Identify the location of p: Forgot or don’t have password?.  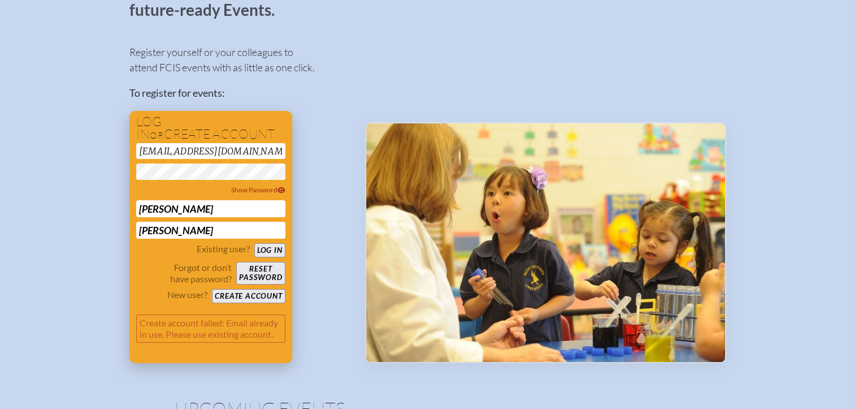
(184, 273).